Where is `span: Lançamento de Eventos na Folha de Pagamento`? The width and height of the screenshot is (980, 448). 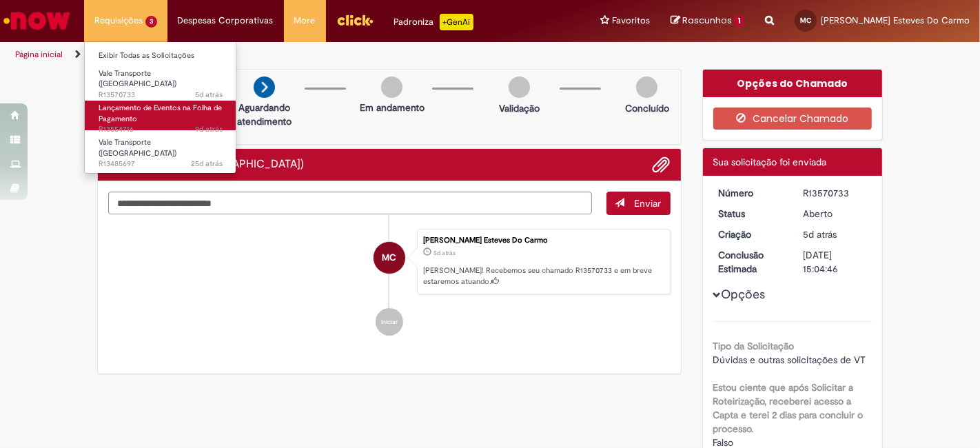 span: Lançamento de Eventos na Folha de Pagamento is located at coordinates (160, 113).